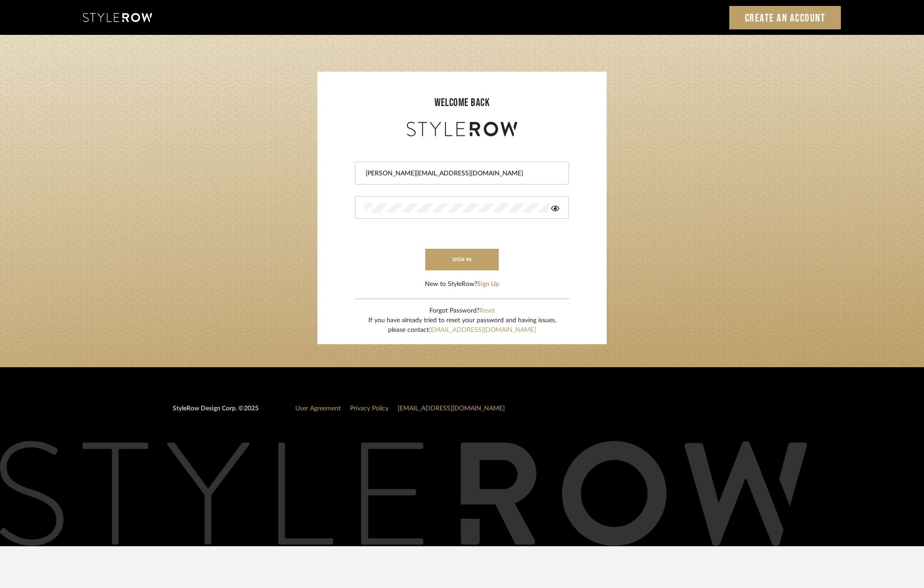 The width and height of the screenshot is (924, 588). I want to click on button: Sign Up, so click(488, 284).